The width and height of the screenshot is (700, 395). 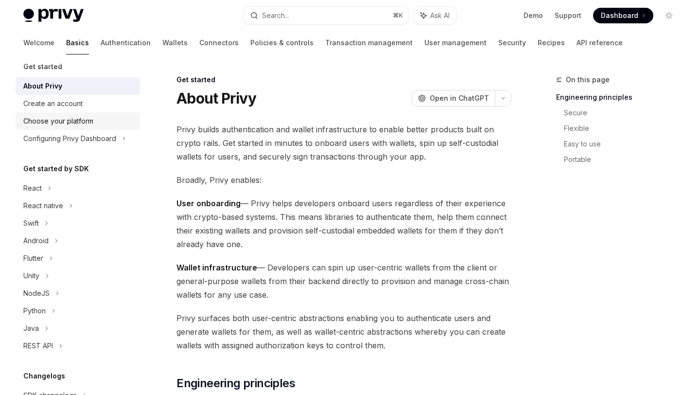 I want to click on a: Support, so click(x=568, y=16).